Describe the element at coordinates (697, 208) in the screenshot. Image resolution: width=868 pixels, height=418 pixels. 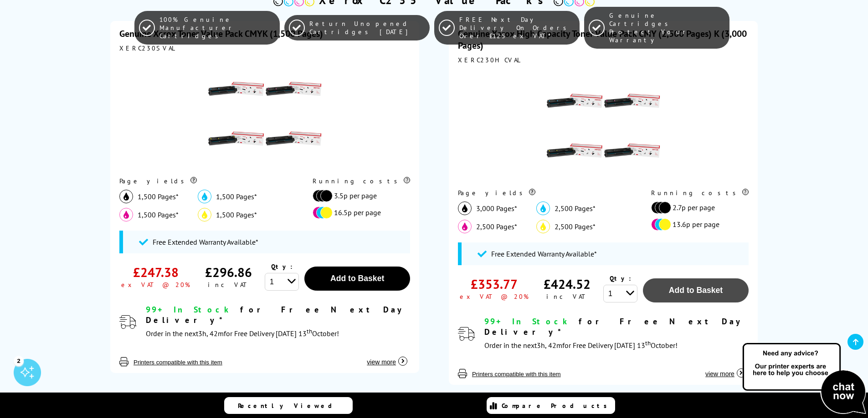
I see `li: 2.7p per page` at that location.